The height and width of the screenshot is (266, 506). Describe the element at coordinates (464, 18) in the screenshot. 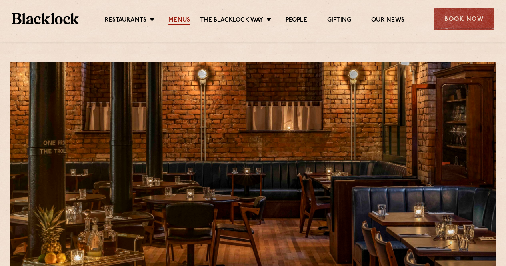

I see `div: Book Now` at that location.